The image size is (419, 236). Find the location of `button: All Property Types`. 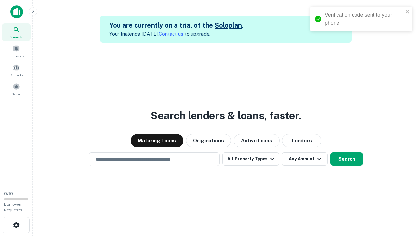

button: All Property Types is located at coordinates (251, 159).